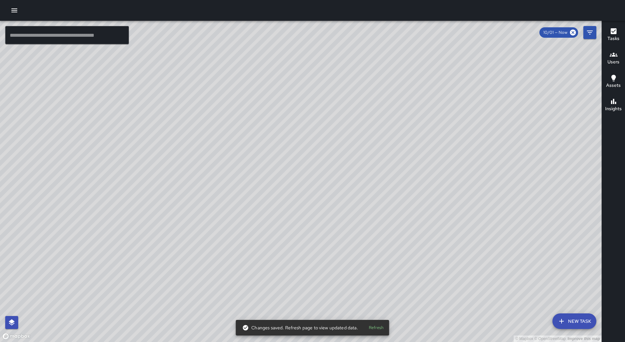  What do you see at coordinates (613, 59) in the screenshot?
I see `button: Users` at bounding box center [613, 59].